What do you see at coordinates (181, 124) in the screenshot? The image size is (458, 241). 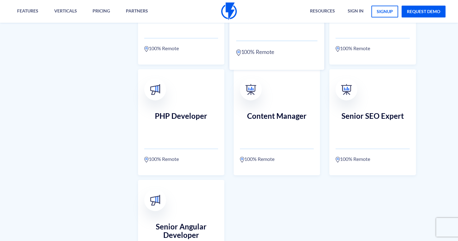 I see `h3: PHP Developer` at bounding box center [181, 124].